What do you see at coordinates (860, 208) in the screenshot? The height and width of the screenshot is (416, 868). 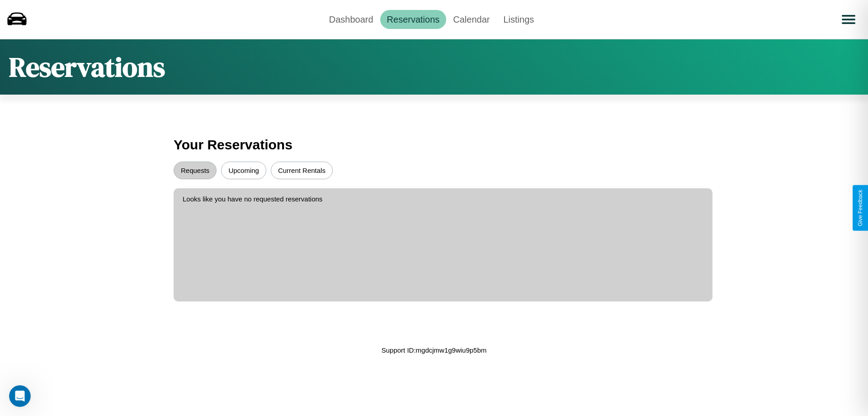 I see `div: Give Feedback` at bounding box center [860, 208].